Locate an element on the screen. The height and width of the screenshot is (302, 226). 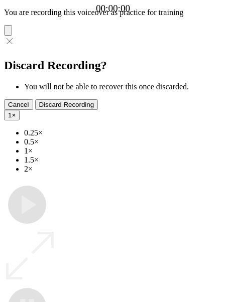
a: 00:00:00 is located at coordinates (113, 9).